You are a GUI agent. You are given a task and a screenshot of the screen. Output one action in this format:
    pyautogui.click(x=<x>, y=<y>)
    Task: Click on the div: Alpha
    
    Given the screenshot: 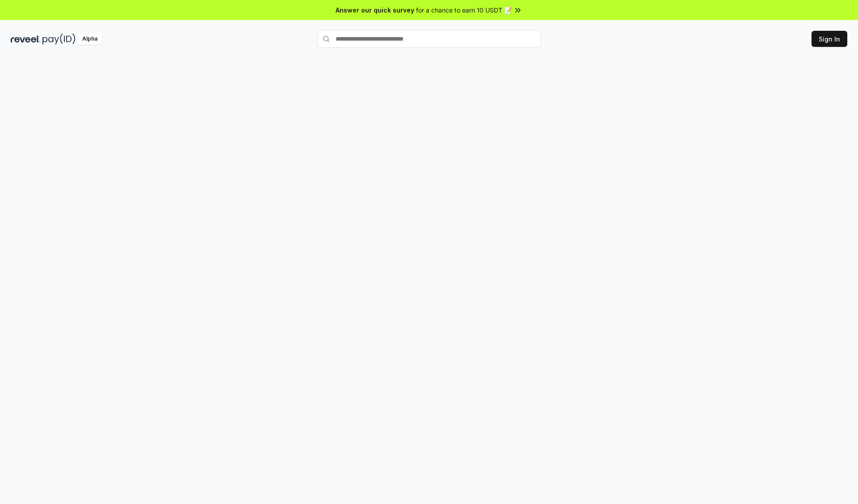 What is the action you would take?
    pyautogui.click(x=90, y=39)
    